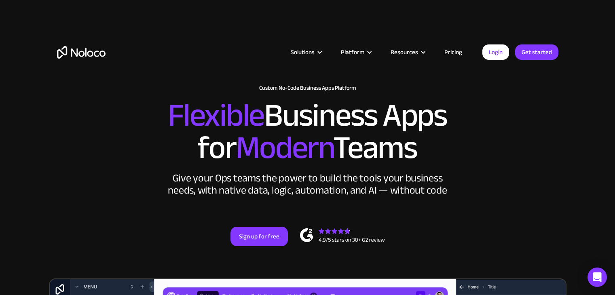  I want to click on span: Modern, so click(284, 148).